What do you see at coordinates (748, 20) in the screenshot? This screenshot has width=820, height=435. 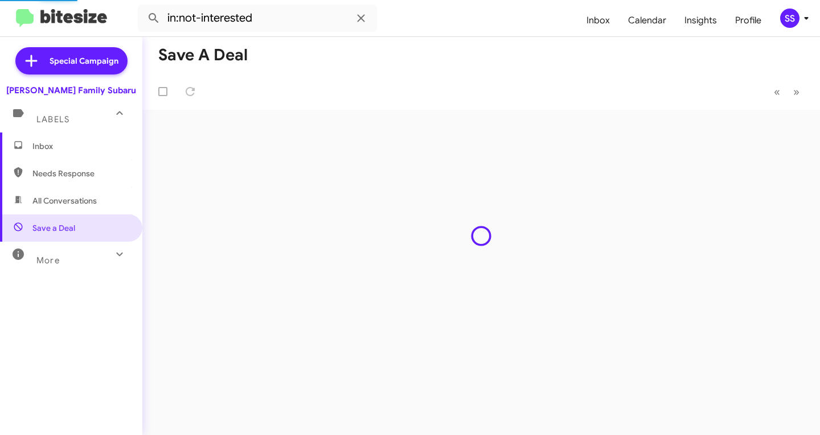 I see `a: Profile` at bounding box center [748, 20].